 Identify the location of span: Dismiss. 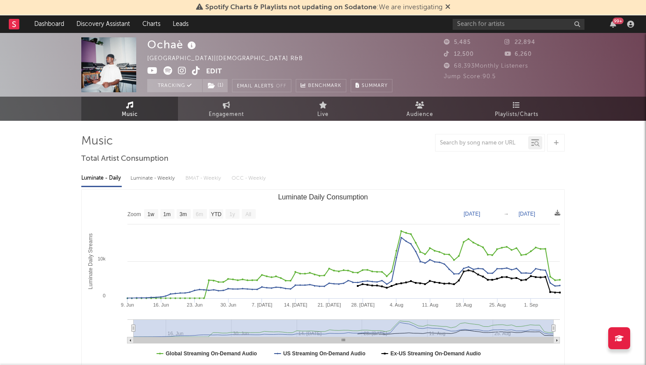
(448, 7).